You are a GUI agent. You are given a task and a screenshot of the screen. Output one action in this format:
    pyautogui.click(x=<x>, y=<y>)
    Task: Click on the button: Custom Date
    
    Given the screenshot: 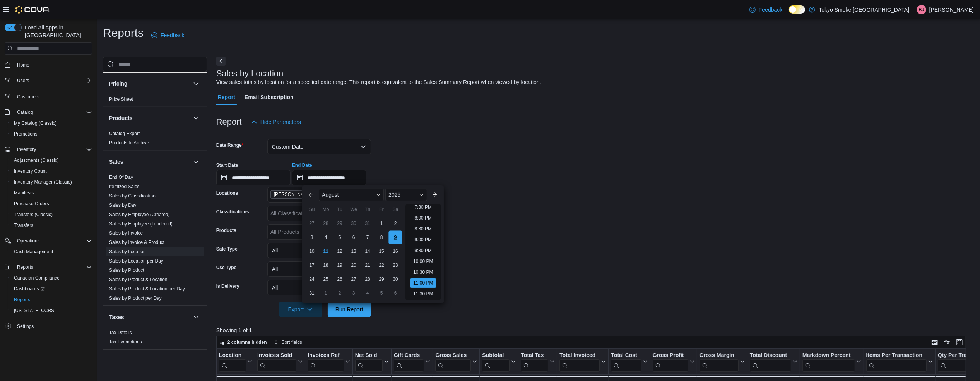 What is the action you would take?
    pyautogui.click(x=319, y=147)
    